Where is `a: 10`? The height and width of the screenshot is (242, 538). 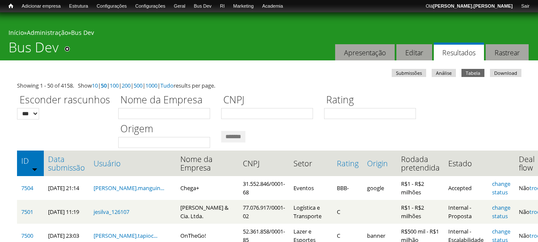 a: 10 is located at coordinates (95, 85).